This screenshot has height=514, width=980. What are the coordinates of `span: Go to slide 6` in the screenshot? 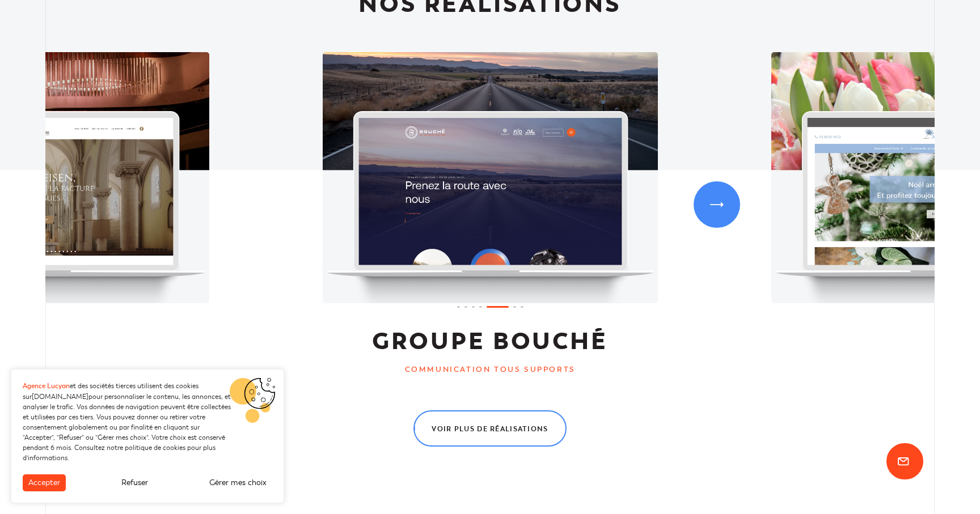 It's located at (514, 306).